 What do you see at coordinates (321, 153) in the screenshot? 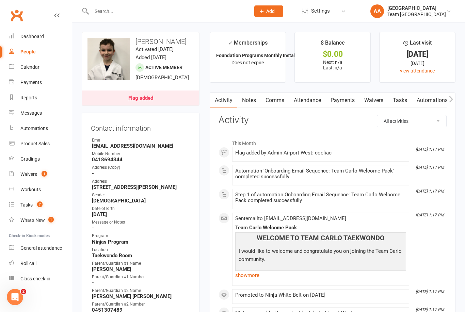
I see `div: Flag added by Admin Airport West: coeliac` at bounding box center [321, 153].